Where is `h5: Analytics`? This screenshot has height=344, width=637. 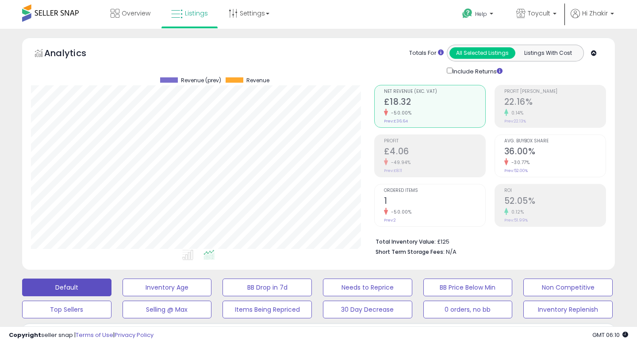 h5: Analytics is located at coordinates (74, 54).